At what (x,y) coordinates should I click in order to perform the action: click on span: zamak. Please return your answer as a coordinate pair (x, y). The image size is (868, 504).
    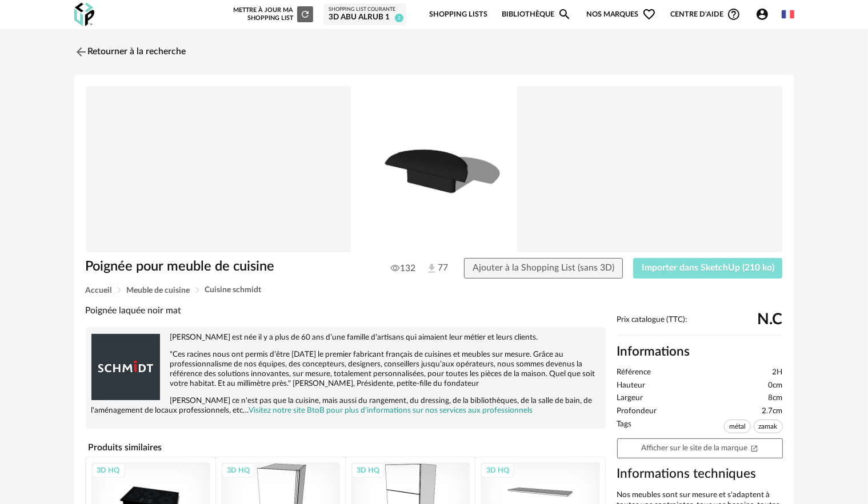
    Looking at the image, I should click on (768, 426).